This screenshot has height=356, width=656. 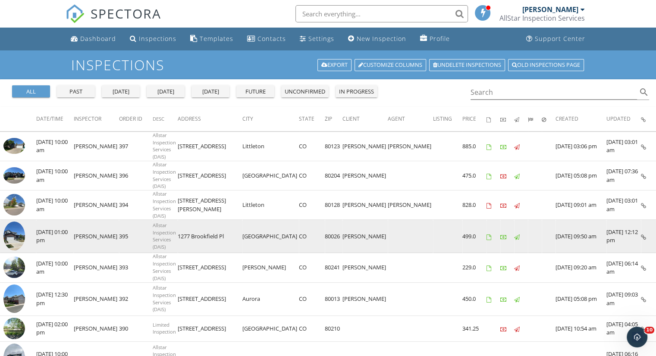 What do you see at coordinates (266, 39) in the screenshot?
I see `a: Contacts` at bounding box center [266, 39].